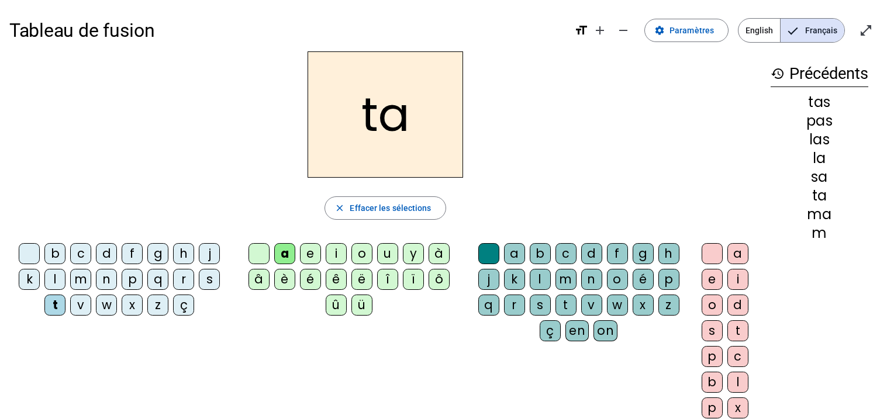 This screenshot has height=419, width=887. What do you see at coordinates (209, 254) in the screenshot?
I see `div: j` at bounding box center [209, 254].